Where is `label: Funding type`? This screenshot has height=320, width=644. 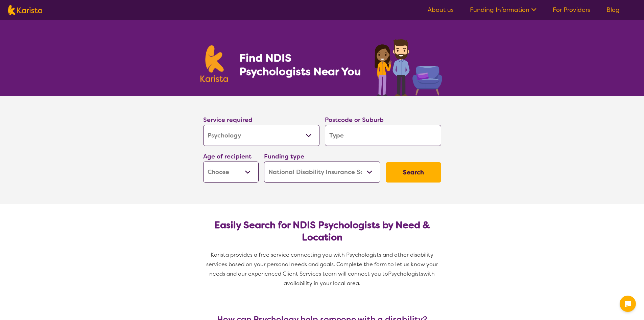
label: Funding type is located at coordinates (284, 157).